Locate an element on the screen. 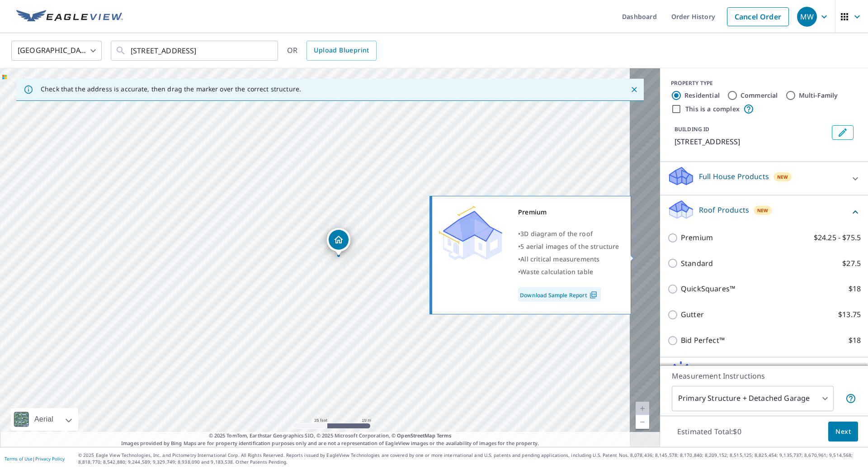 This screenshot has height=470, width=868. span: Waste calculation table is located at coordinates (556, 271).